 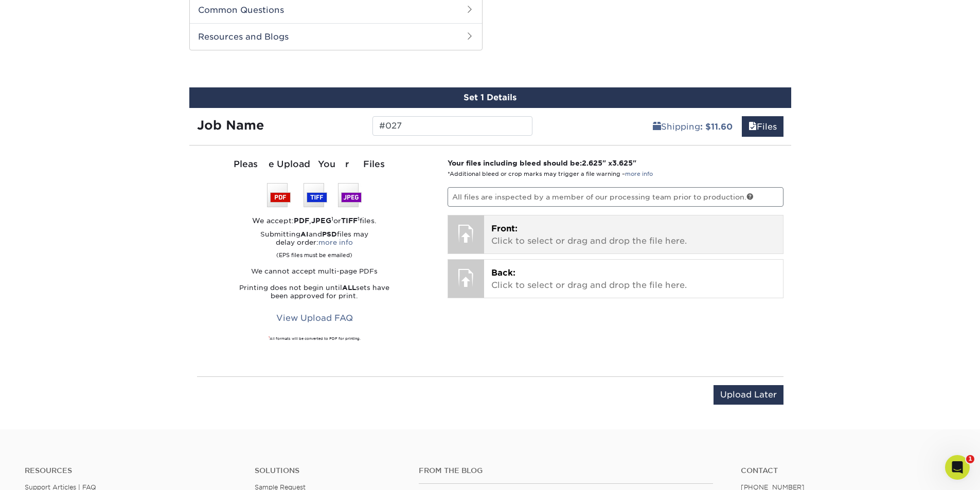 I want to click on a: Files, so click(x=762, y=127).